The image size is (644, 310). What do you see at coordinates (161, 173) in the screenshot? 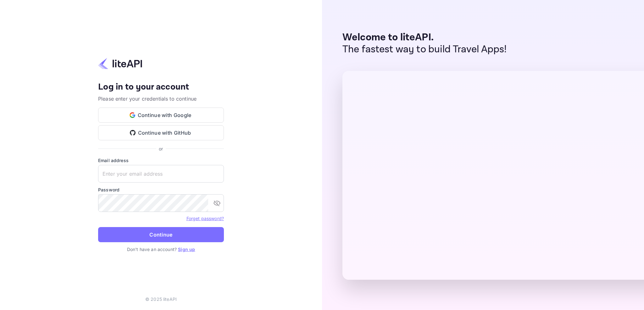
I see `input: Enter your email address` at bounding box center [161, 173].